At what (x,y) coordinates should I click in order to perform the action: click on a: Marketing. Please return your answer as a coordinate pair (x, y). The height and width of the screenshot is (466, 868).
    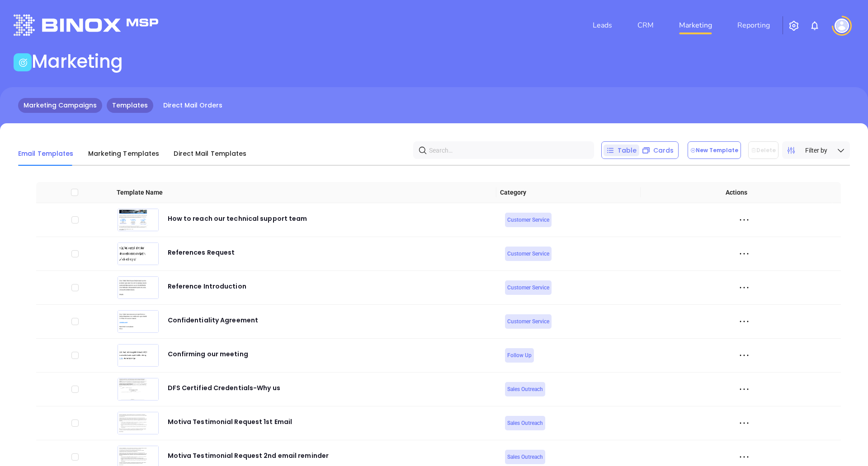
    Looking at the image, I should click on (695, 25).